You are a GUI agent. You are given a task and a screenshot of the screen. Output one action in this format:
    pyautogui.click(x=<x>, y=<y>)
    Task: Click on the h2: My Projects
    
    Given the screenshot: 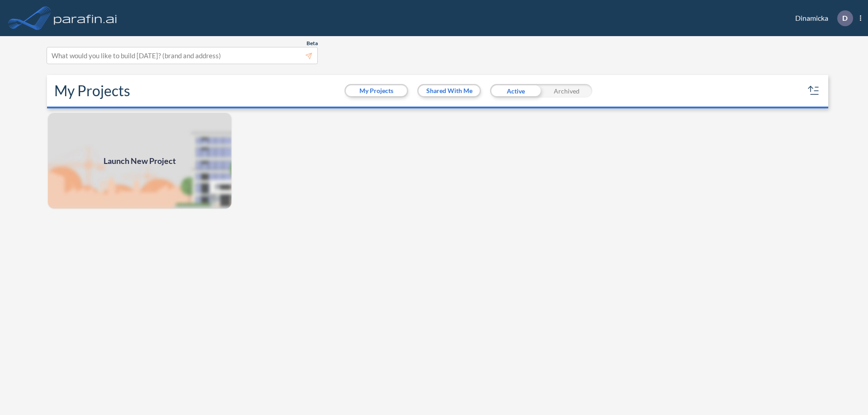 What is the action you would take?
    pyautogui.click(x=92, y=91)
    